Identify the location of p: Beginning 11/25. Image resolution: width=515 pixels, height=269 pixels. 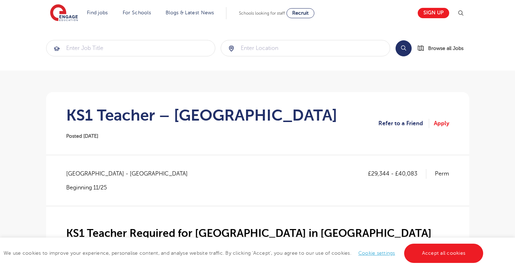
(130, 188).